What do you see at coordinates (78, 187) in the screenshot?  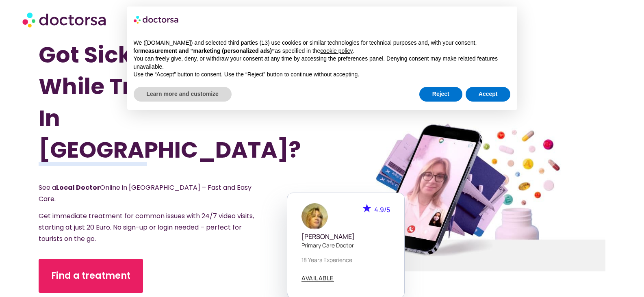 I see `strong: Local Doctor` at bounding box center [78, 187].